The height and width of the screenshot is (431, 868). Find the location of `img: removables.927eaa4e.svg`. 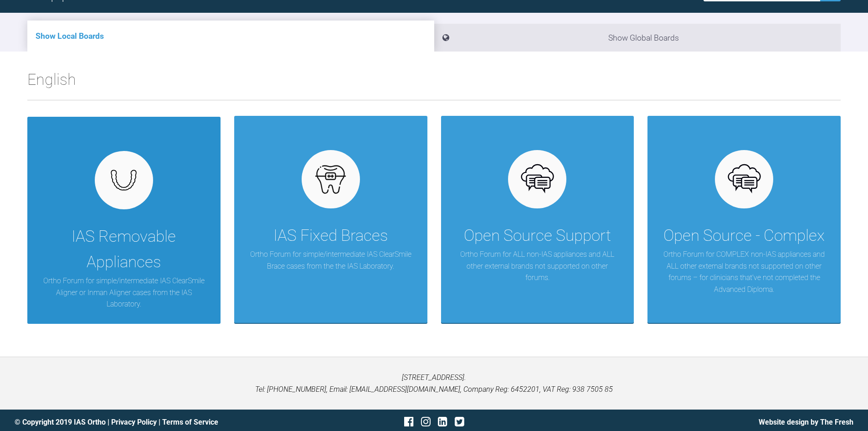

img: removables.927eaa4e.svg is located at coordinates (123, 180).